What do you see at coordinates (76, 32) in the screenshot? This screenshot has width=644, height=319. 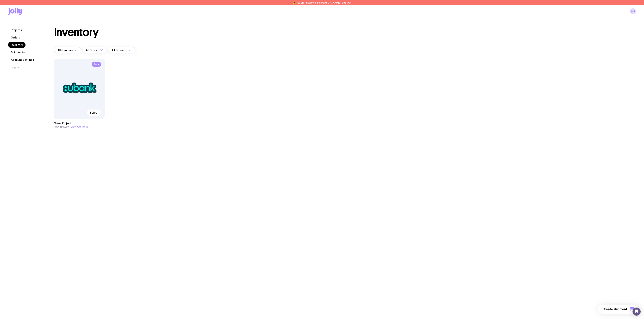 I see `h1: Inventory` at bounding box center [76, 32].